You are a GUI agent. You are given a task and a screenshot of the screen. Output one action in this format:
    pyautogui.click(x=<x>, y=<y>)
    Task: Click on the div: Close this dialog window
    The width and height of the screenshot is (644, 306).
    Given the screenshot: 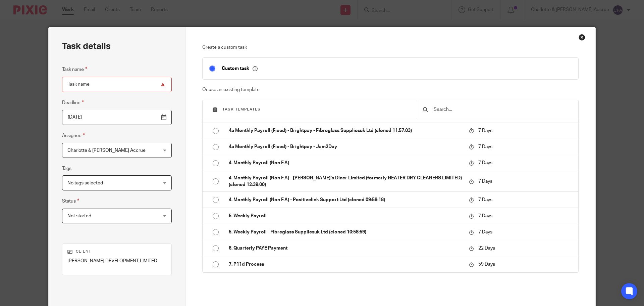 What is the action you would take?
    pyautogui.click(x=582, y=37)
    